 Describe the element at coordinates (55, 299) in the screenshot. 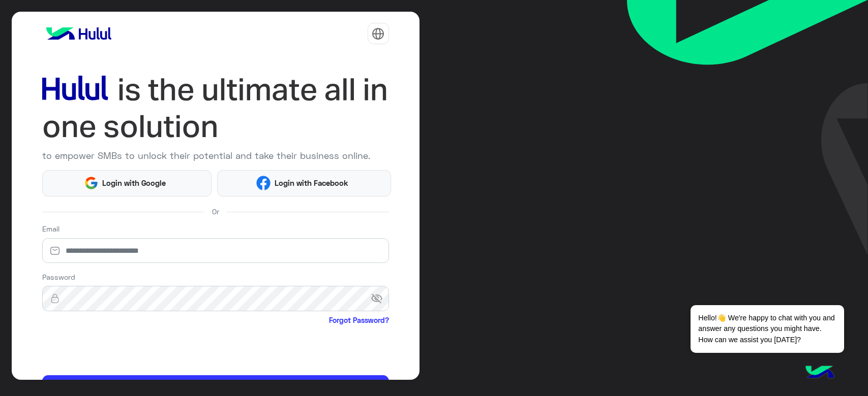

I see `img: lock` at that location.